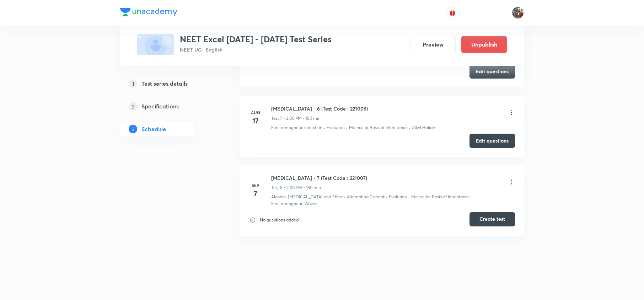 Image resolution: width=644 pixels, height=300 pixels. What do you see at coordinates (517, 13) in the screenshot?
I see `img: ABHISHEK KUMAR` at bounding box center [517, 13].